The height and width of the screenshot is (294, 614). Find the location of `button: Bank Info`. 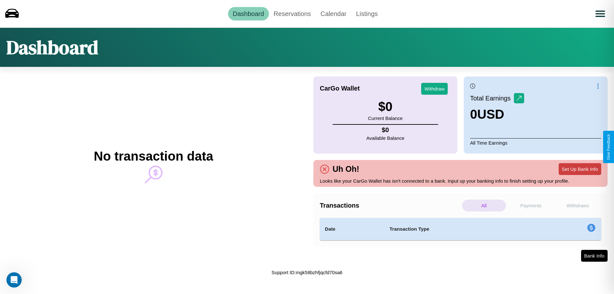

button: Bank Info is located at coordinates (595, 256).